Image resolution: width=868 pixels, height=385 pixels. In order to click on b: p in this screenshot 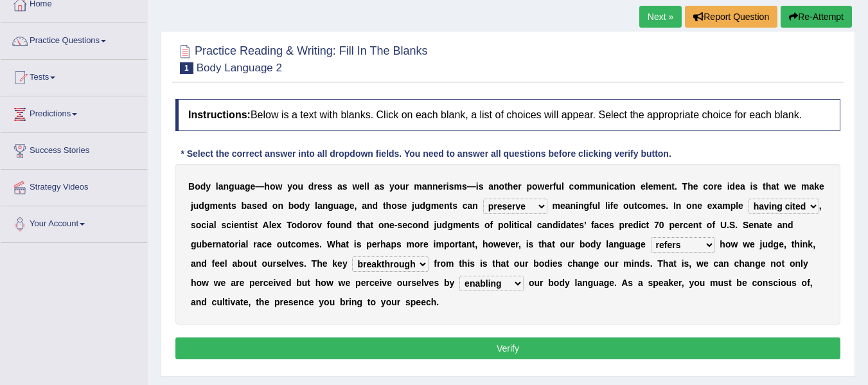, I will do `click(501, 225)`.